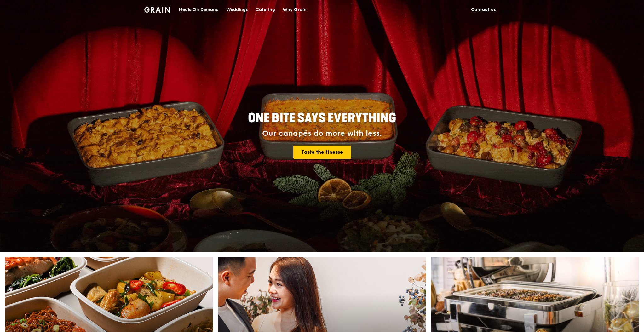  Describe the element at coordinates (199, 10) in the screenshot. I see `div: Meals On Demand` at that location.